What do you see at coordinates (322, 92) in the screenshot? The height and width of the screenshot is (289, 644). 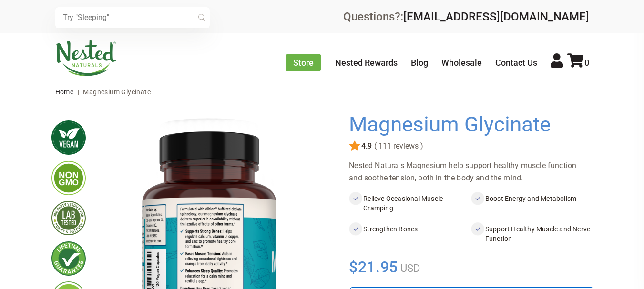 I see `nav: breadcrumbs` at bounding box center [322, 92].